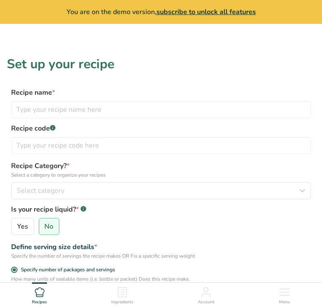 The height and width of the screenshot is (308, 322). What do you see at coordinates (39, 294) in the screenshot?
I see `a: Recipes` at bounding box center [39, 294].